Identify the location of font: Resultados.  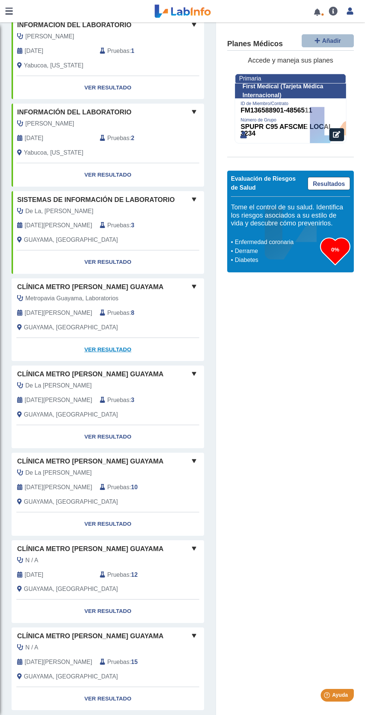
(329, 184).